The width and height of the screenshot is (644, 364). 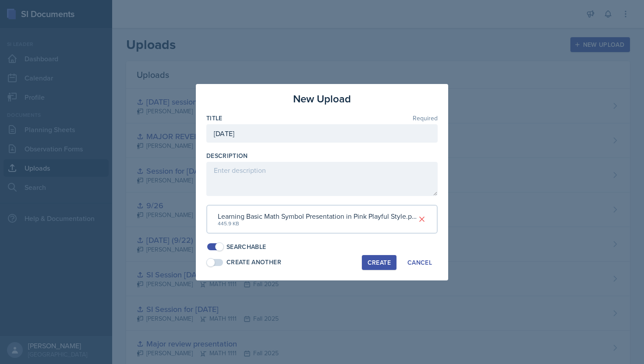 What do you see at coordinates (318, 216) in the screenshot?
I see `div: Learning Basic Math Symbol Presentation in Pink Playful Style.pdf` at bounding box center [318, 216].